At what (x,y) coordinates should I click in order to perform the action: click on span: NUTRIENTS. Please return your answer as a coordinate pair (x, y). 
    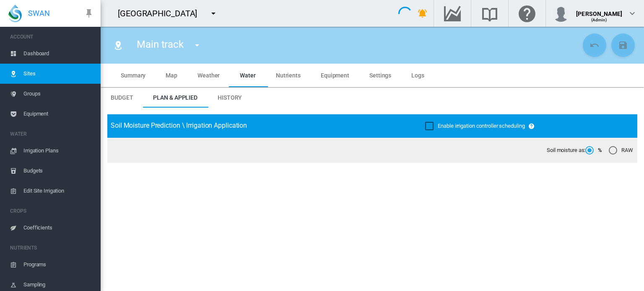
    Looking at the image, I should click on (52, 248).